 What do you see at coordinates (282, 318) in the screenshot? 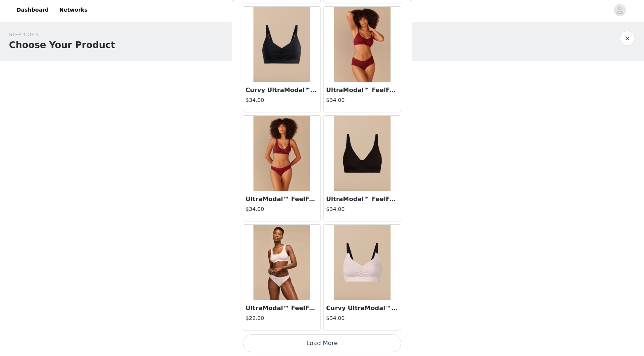
I see `h4: $22.00` at bounding box center [282, 318].